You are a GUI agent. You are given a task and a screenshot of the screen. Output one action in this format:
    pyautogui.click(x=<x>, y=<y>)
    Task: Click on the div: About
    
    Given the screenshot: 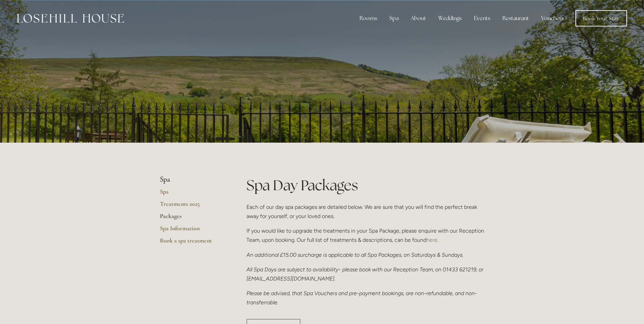 What is the action you would take?
    pyautogui.click(x=418, y=19)
    